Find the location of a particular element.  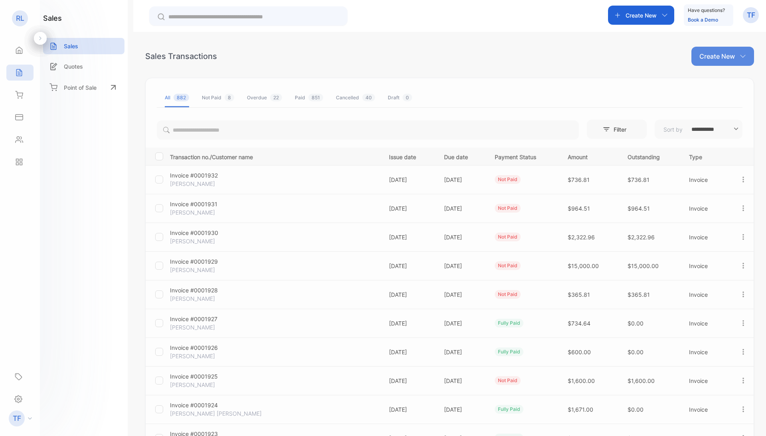

p: Invoice #0001926 is located at coordinates (205, 347).